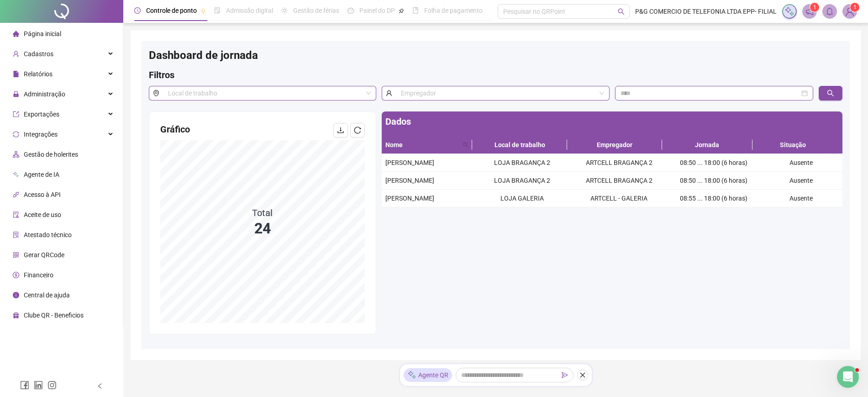  I want to click on span: clock-circle, so click(137, 10).